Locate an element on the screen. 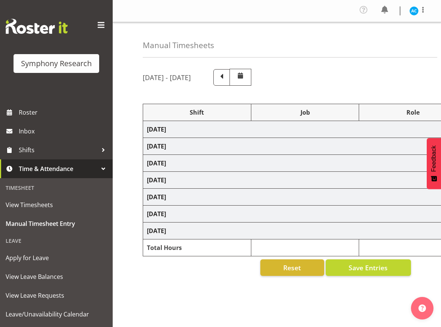 This screenshot has height=327, width=441. a: Apply for Leave is located at coordinates (56, 258).